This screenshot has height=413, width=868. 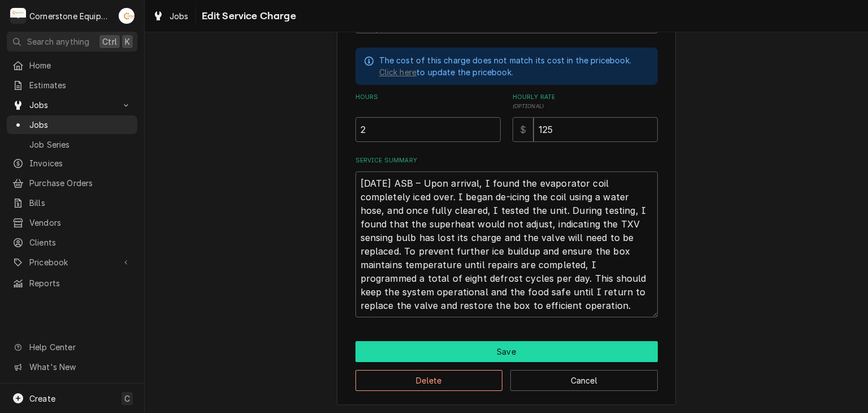 What do you see at coordinates (429, 380) in the screenshot?
I see `button: Delete` at bounding box center [429, 380].